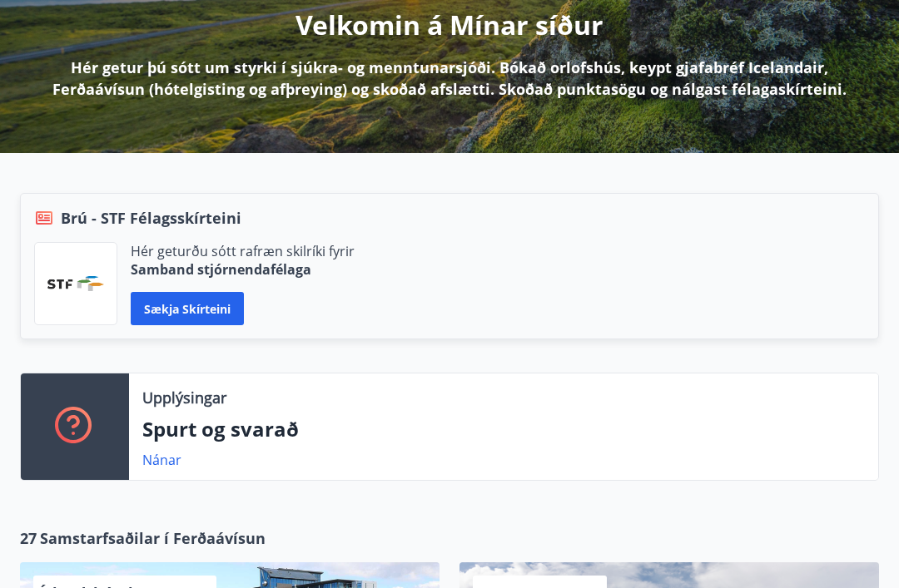  What do you see at coordinates (161, 460) in the screenshot?
I see `a: Nánar` at bounding box center [161, 460].